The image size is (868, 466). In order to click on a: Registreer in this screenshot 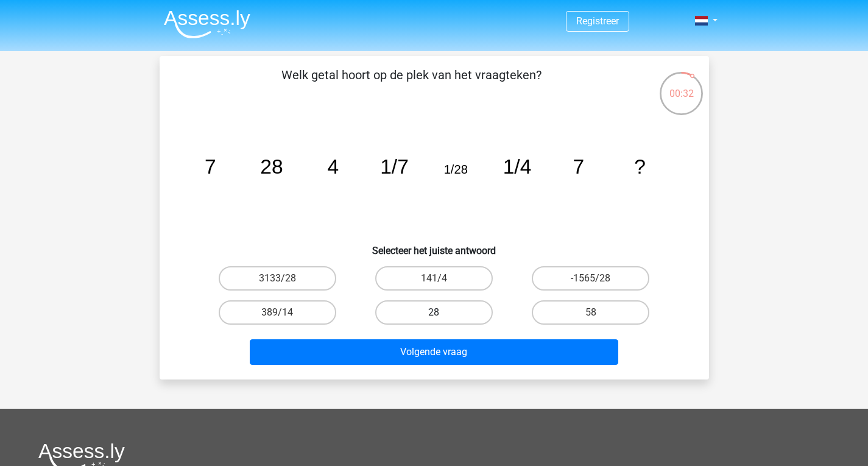, I will do `click(598, 20)`.